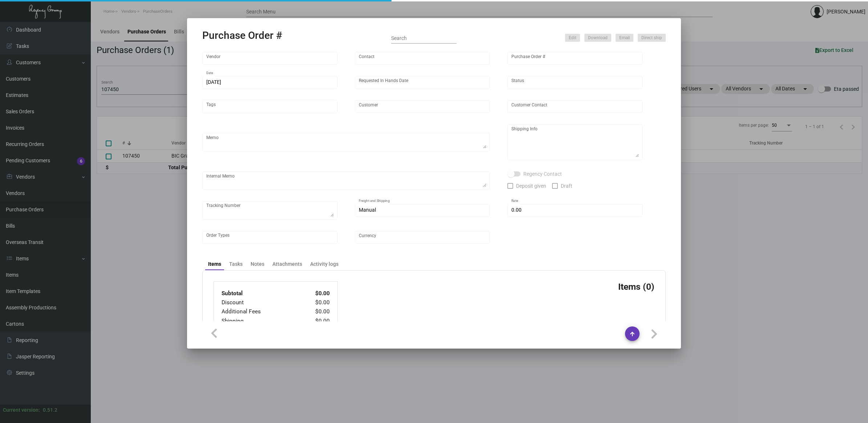 This screenshot has height=423, width=868. Describe the element at coordinates (257, 264) in the screenshot. I see `div: Notes` at that location.